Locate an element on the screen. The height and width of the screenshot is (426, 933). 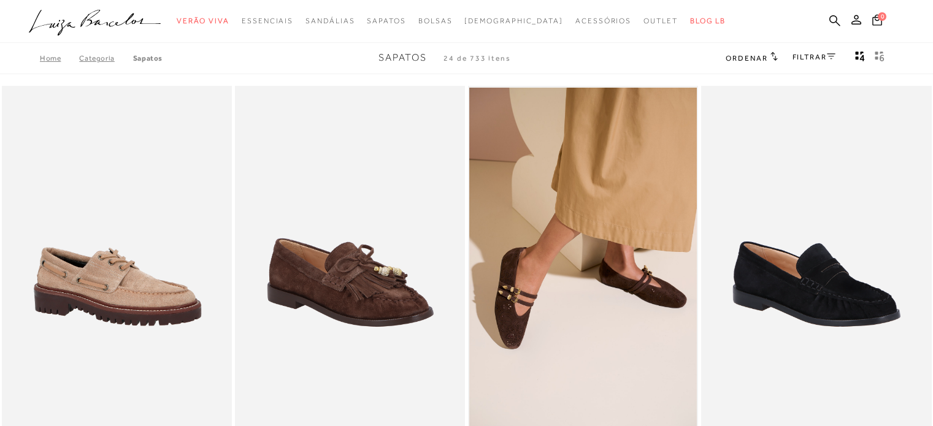
span: Sandálias is located at coordinates (330, 21).